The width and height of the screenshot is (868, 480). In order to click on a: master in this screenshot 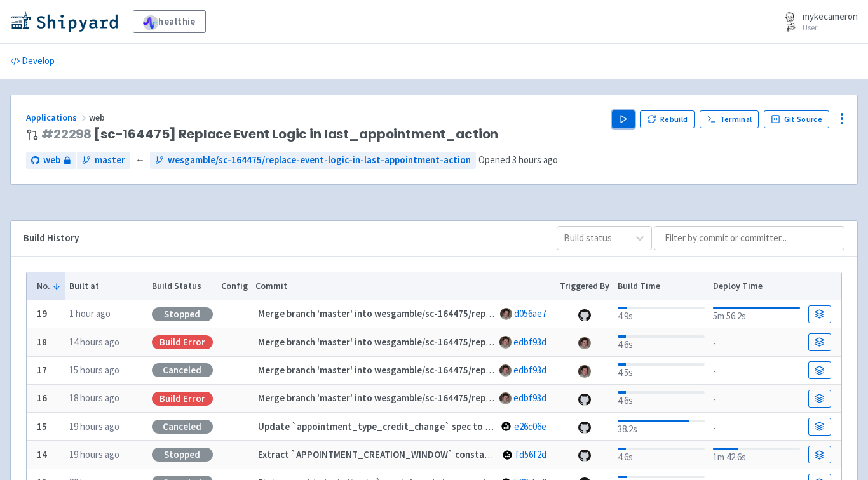, I will do `click(104, 160)`.